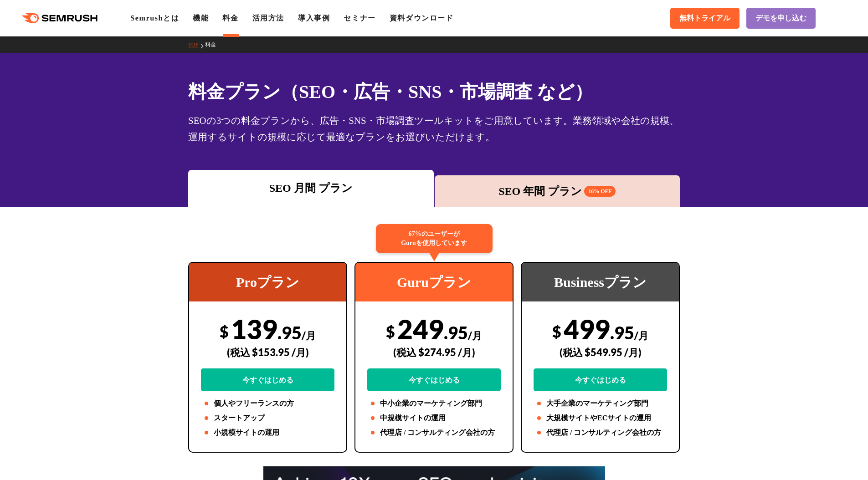  Describe the element at coordinates (434, 239) in the screenshot. I see `div: 67%のユーザーが Guruを使用しています` at that location.